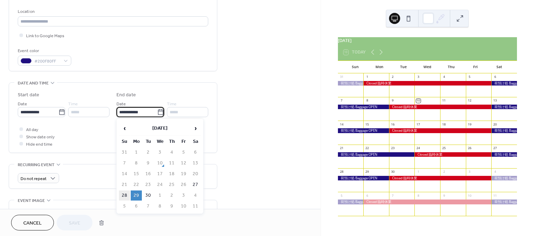 This screenshot has width=534, height=236. I want to click on span: #200F80FF, so click(47, 61).